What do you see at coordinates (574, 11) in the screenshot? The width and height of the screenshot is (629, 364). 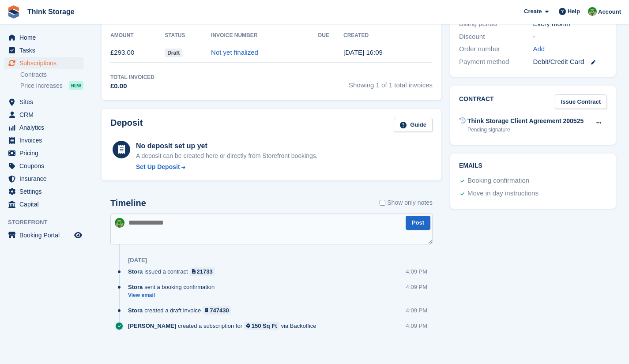 I see `span: Help` at bounding box center [574, 11].